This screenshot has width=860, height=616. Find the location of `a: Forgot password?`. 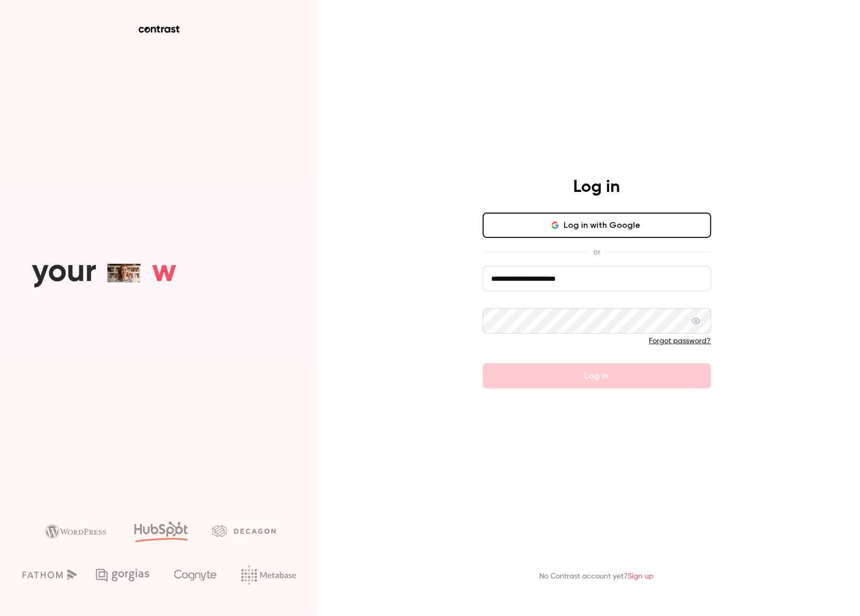

a: Forgot password? is located at coordinates (680, 341).